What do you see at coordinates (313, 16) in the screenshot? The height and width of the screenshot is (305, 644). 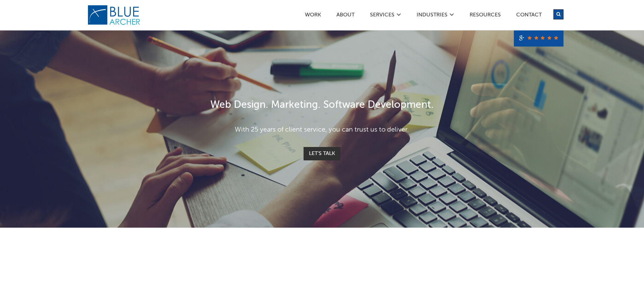 I see `a: Work` at bounding box center [313, 16].